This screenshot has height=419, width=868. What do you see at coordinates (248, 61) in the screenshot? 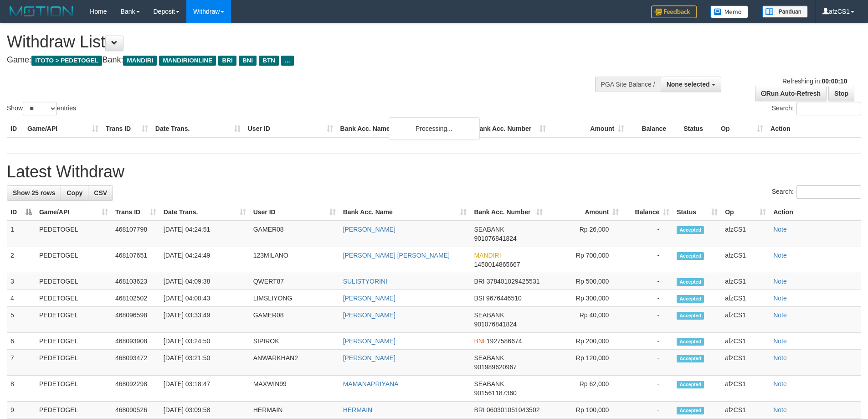
I see `span: BNI` at bounding box center [248, 61].